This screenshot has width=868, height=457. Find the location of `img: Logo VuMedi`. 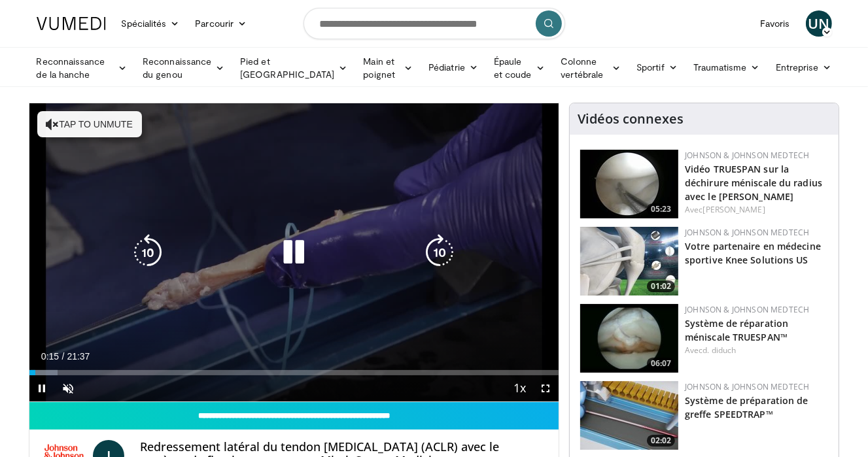

img: Logo VuMedi is located at coordinates (71, 24).